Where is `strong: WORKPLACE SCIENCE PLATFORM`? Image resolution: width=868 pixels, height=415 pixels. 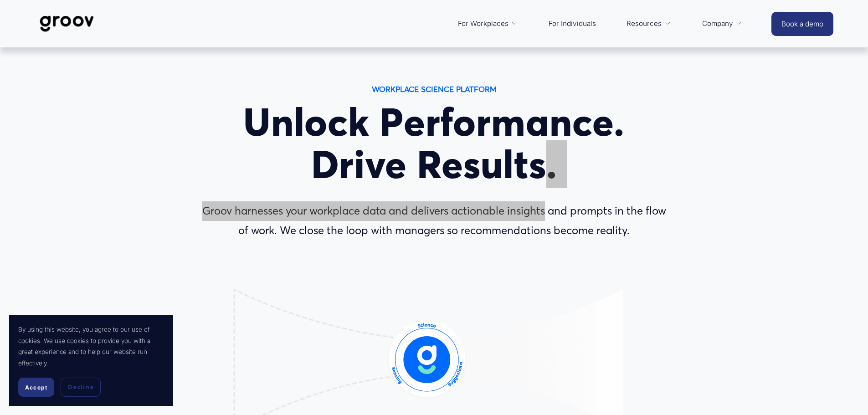
strong: WORKPLACE SCIENCE PLATFORM is located at coordinates (434, 89).